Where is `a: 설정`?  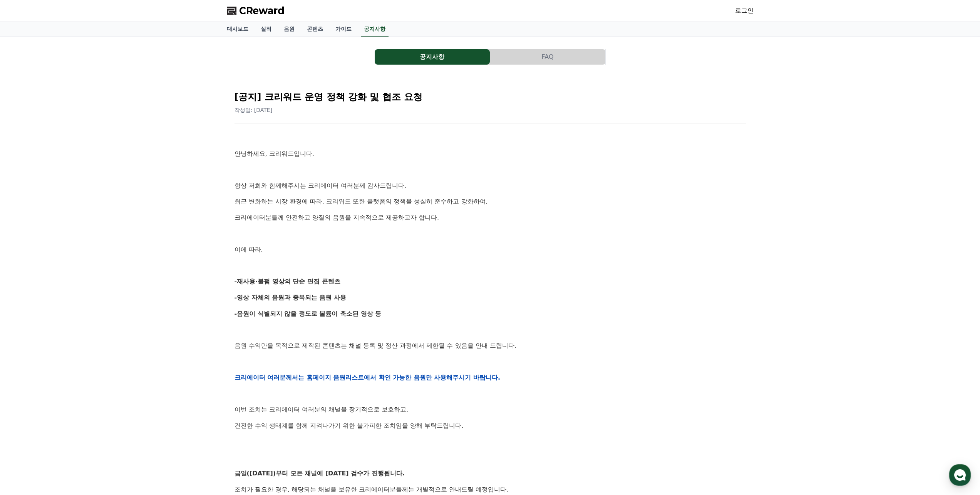 a: 설정 is located at coordinates (123, 253).